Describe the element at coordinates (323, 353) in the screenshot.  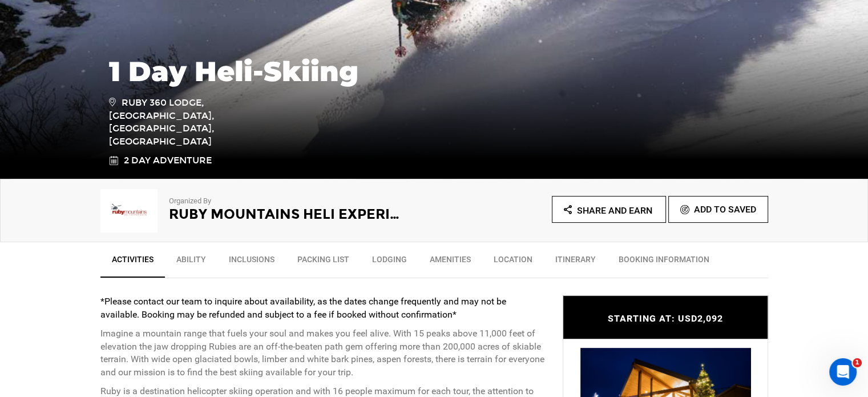
I see `p: Imagine a mountain range that fuels your soul and makes you feel alive. With 15 peaks above 11,00...` at that location.